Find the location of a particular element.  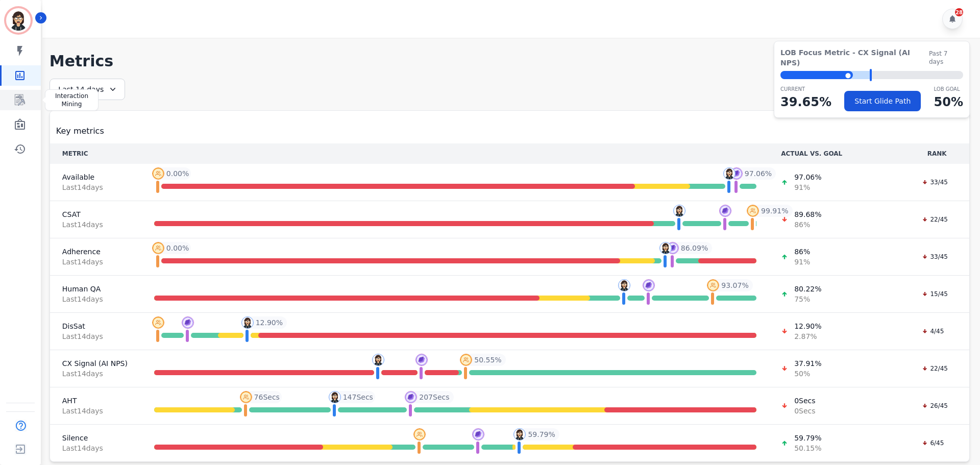

span: 37.91 % is located at coordinates (808, 364).